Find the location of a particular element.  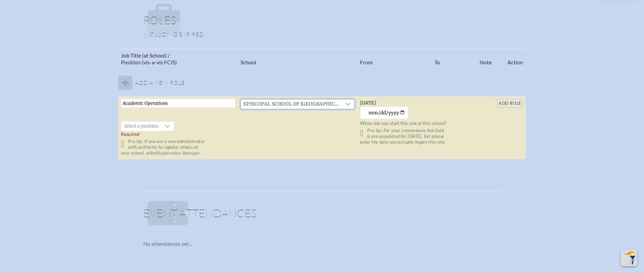

input: Job Title, eg, Science Teacher, 5th Grade is located at coordinates (178, 103).